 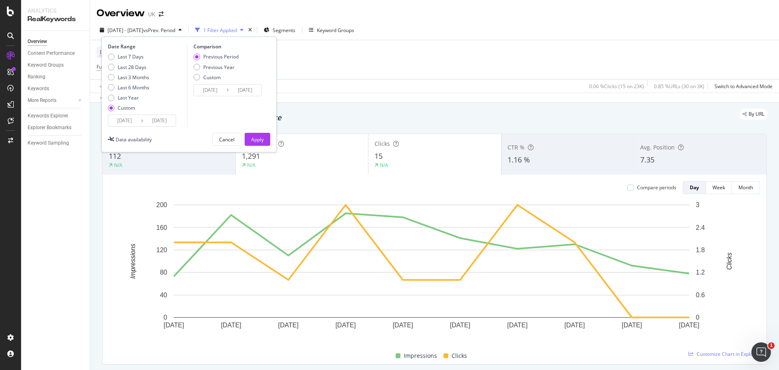 I want to click on div: Switch to Advanced Mode, so click(x=743, y=86).